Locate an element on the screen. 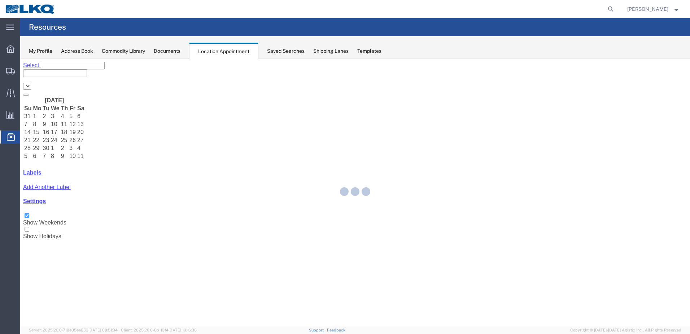 The image size is (690, 334). td: 23 is located at coordinates (26, 81).